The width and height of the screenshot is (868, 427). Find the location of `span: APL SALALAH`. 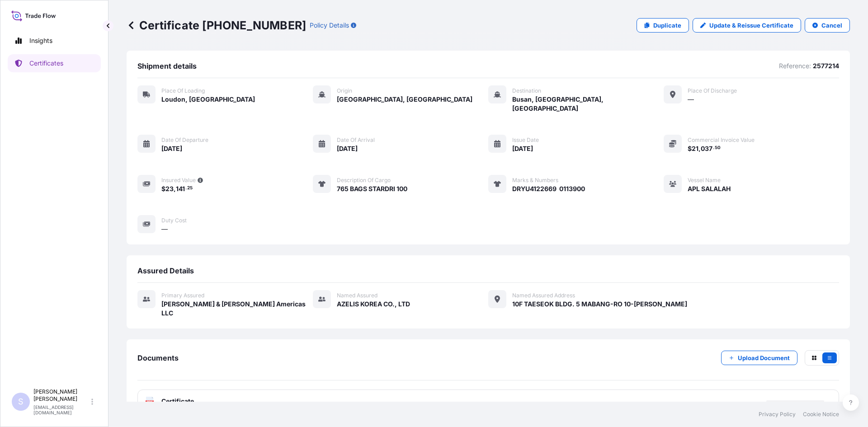

span: APL SALALAH is located at coordinates (708, 189).